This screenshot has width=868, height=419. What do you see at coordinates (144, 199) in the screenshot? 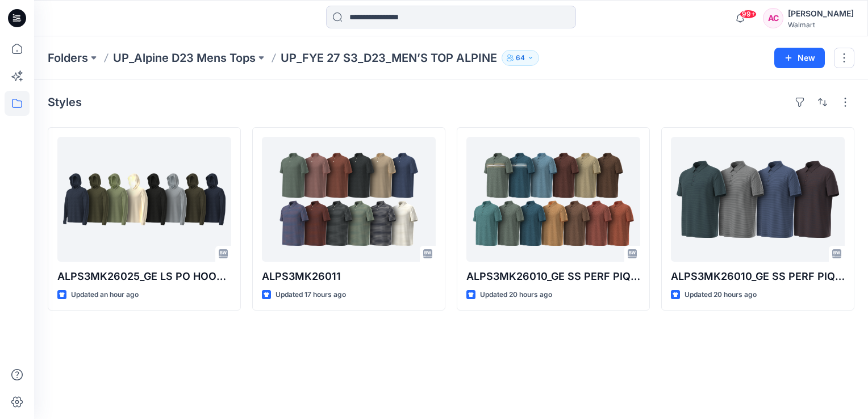
I see `a: ALPS3MK26025_GE LS PO HOODIE` at bounding box center [144, 199].